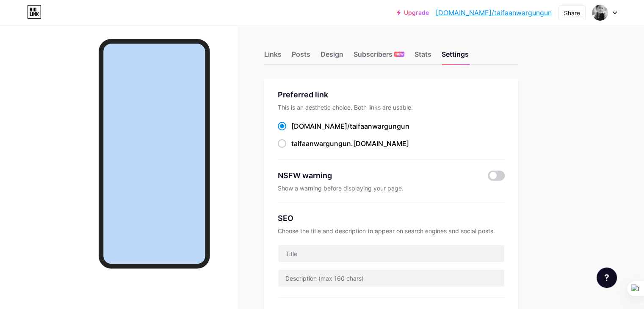  What do you see at coordinates (391, 218) in the screenshot?
I see `div: SEO` at bounding box center [391, 218].